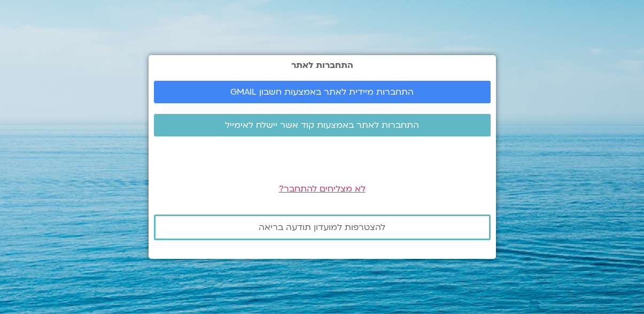 This screenshot has height=314, width=644. What do you see at coordinates (322, 189) in the screenshot?
I see `span: לא מצליחים להתחבר?` at bounding box center [322, 189].